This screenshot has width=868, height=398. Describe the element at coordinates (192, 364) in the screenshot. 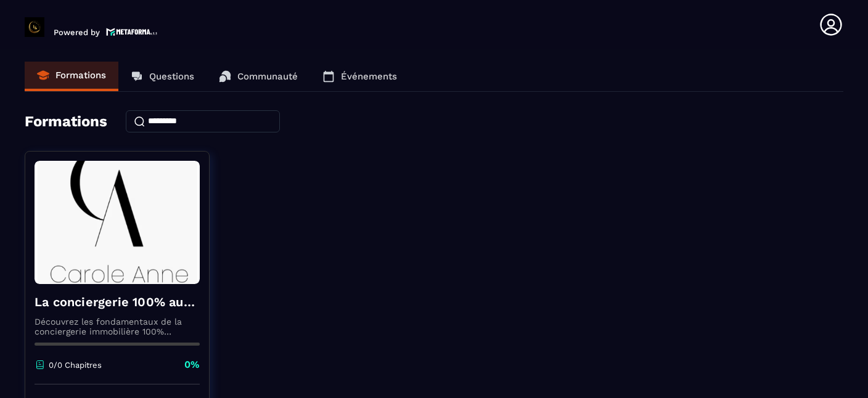

I see `p: 0%` at that location.